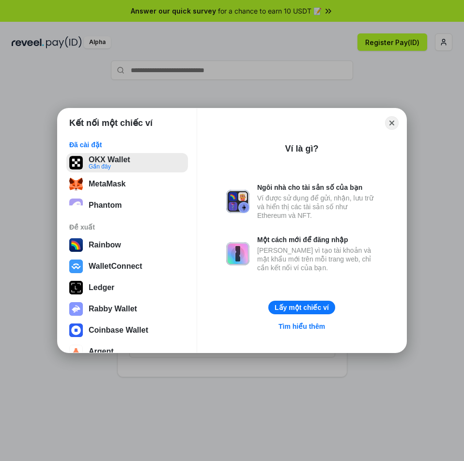 The image size is (464, 461). I want to click on button: MetaMask, so click(127, 184).